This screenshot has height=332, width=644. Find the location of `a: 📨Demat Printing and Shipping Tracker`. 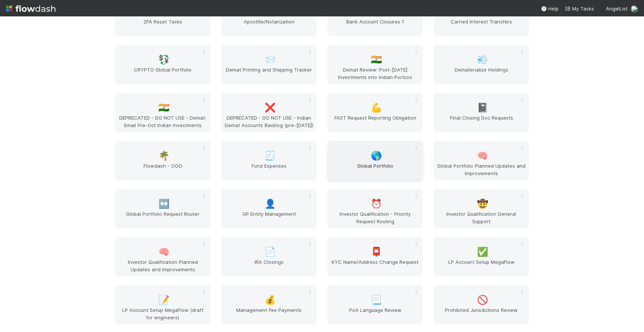

a: 📨Demat Printing and Shipping Tracker is located at coordinates (269, 64).